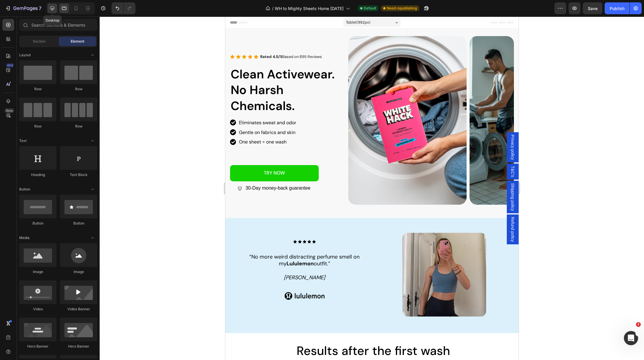  What do you see at coordinates (219, 258) in the screenshot?
I see `img: gempages_551183872679740289-a61013ed-06cd-4e6c-b323-921d5cd0965b.jpg` at bounding box center [219, 258].